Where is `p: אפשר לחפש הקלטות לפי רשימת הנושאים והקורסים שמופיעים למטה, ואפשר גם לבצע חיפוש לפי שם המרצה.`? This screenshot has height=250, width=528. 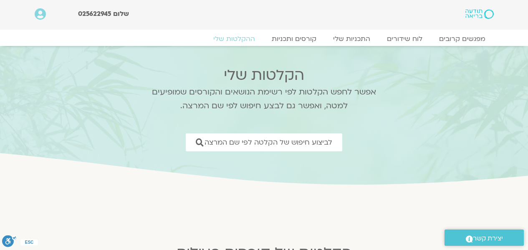 p: אפשר לחפש הקלטות לפי רשימת הנושאים והקורסים שמופיעים למטה, ואפשר גם לבצע חיפוש לפי שם המרצה. is located at coordinates (264, 99).